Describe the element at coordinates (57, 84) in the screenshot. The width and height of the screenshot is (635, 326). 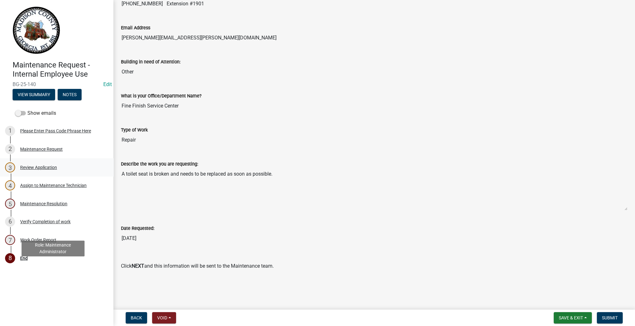
I see `span: BG-25-140` at that location.